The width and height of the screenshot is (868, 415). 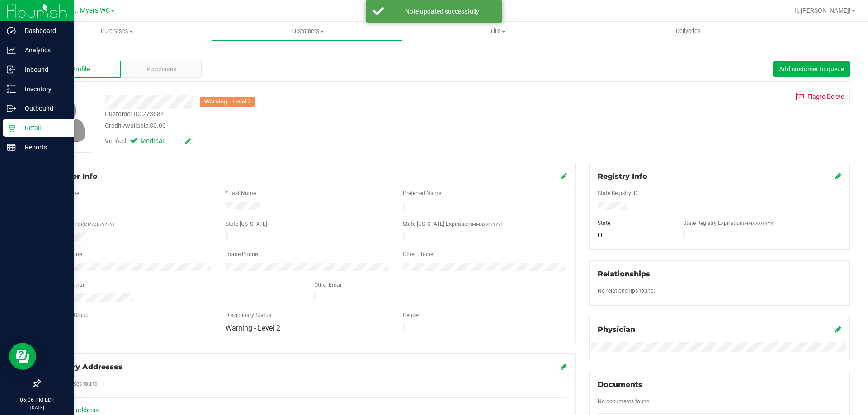 I want to click on inline-svg: Outbound, so click(x=11, y=109).